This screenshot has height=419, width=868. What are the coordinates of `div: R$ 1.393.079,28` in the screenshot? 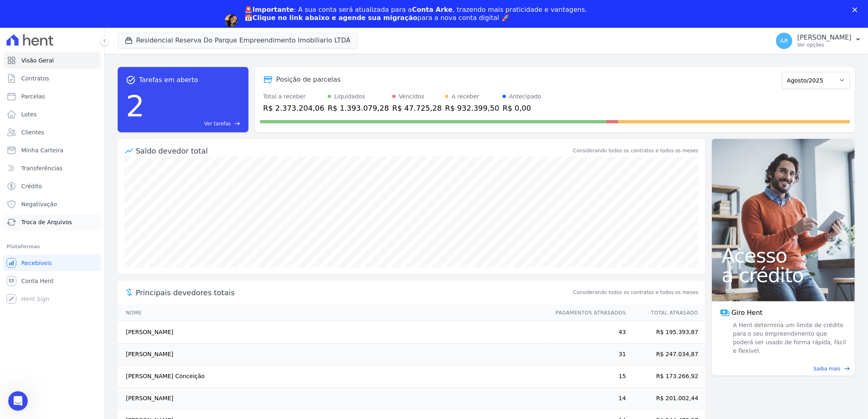 It's located at (358, 108).